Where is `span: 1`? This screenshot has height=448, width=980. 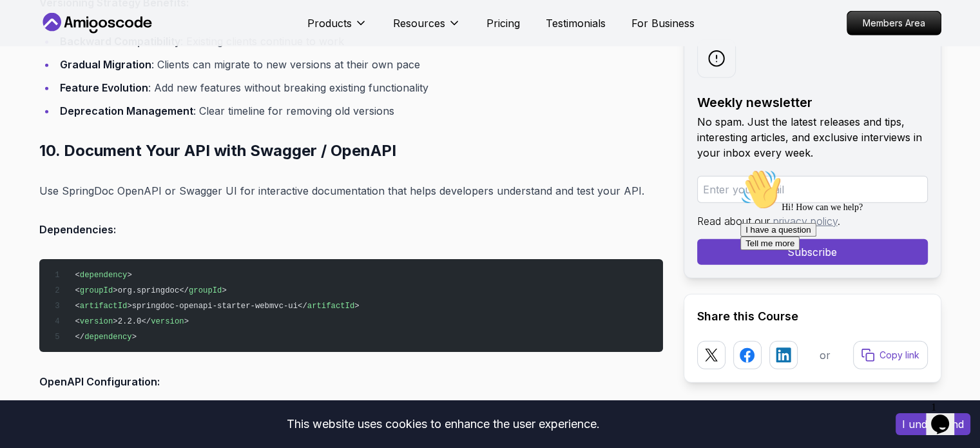
span: 1 is located at coordinates (8, 10).